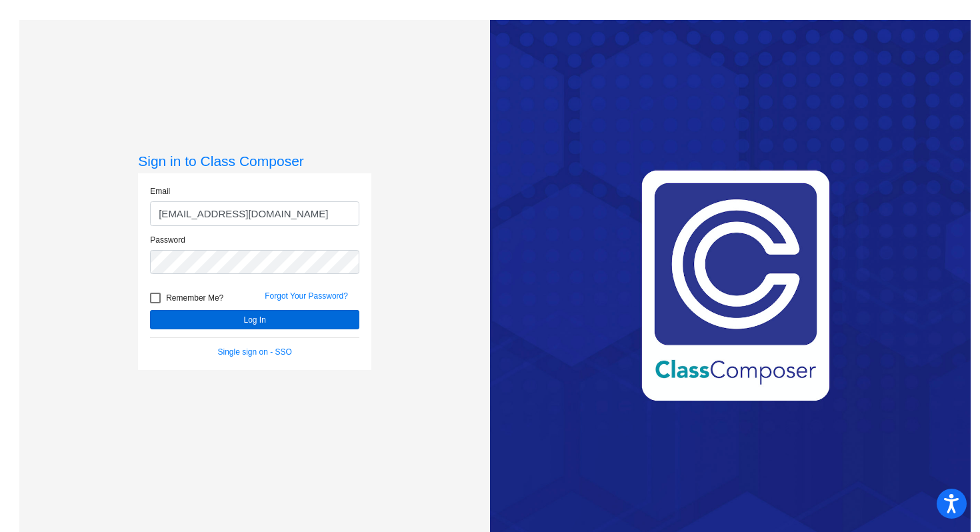  What do you see at coordinates (160, 192) in the screenshot?
I see `label: Email` at bounding box center [160, 192].